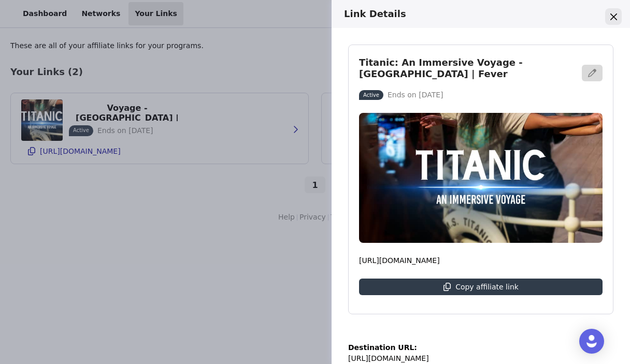  I want to click on img: Titanic: An Immersive Voyage - Montréal | Fever, so click(481, 178).